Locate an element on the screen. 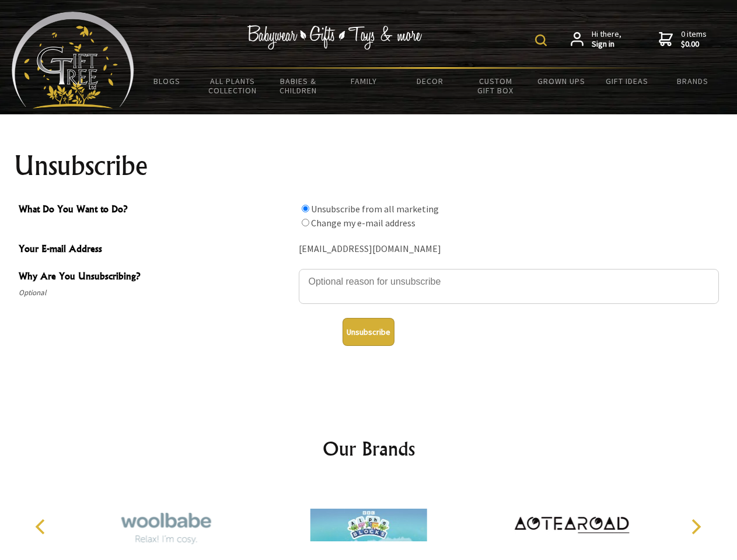 This screenshot has height=560, width=737. h2: Our Brands is located at coordinates (368, 448).